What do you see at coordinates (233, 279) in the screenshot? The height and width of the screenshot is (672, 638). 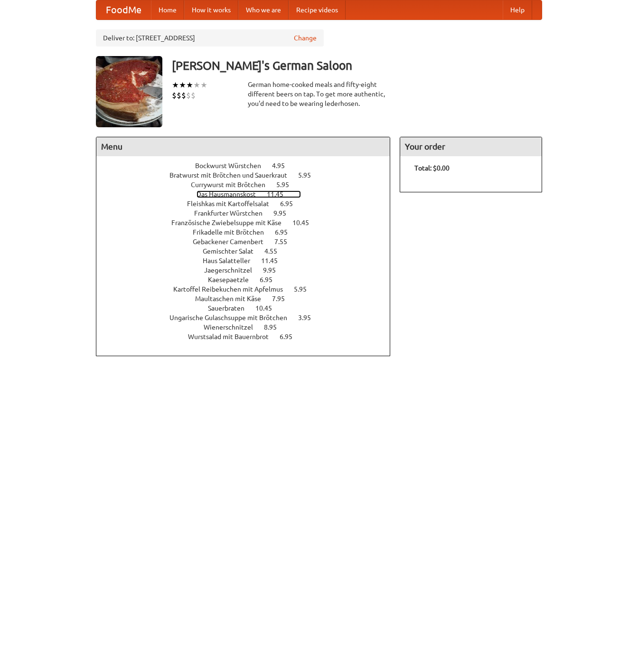 I see `span: Kaesepaetzle` at bounding box center [233, 279].